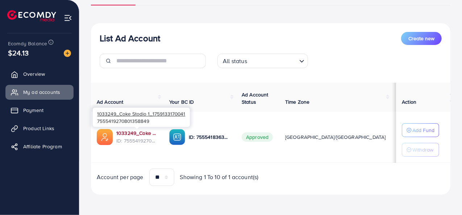  I want to click on span: Showing 1 To 10 of 1 account(s), so click(219, 177).